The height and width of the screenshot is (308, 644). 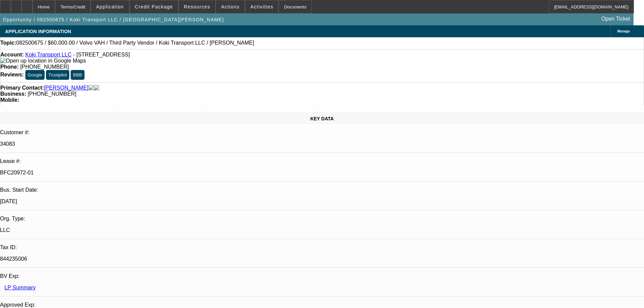 I want to click on span: KEY DATA, so click(x=322, y=119).